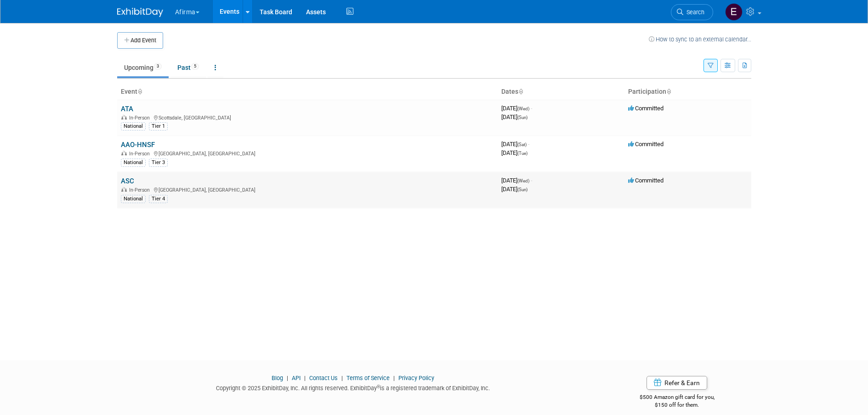 This screenshot has height=415, width=868. I want to click on img: ExhibitDay, so click(140, 13).